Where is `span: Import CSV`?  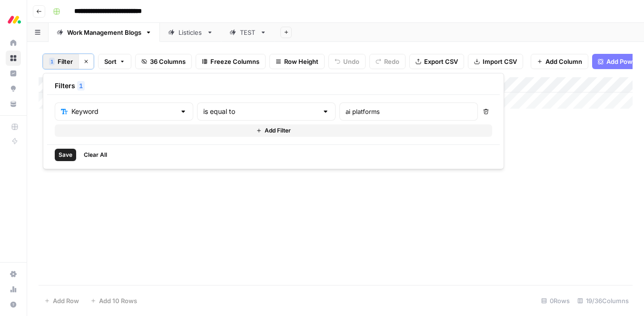
span: Import CSV is located at coordinates (500, 61).